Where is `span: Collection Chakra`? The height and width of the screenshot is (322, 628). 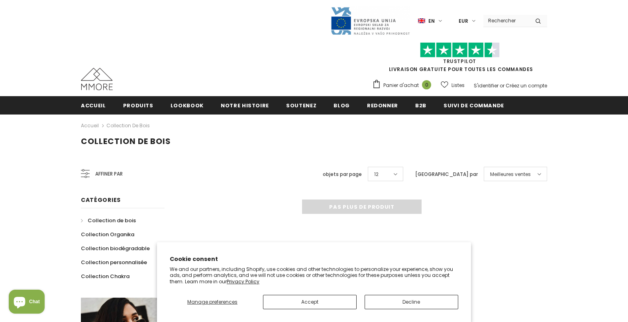 span: Collection Chakra is located at coordinates (105, 276).